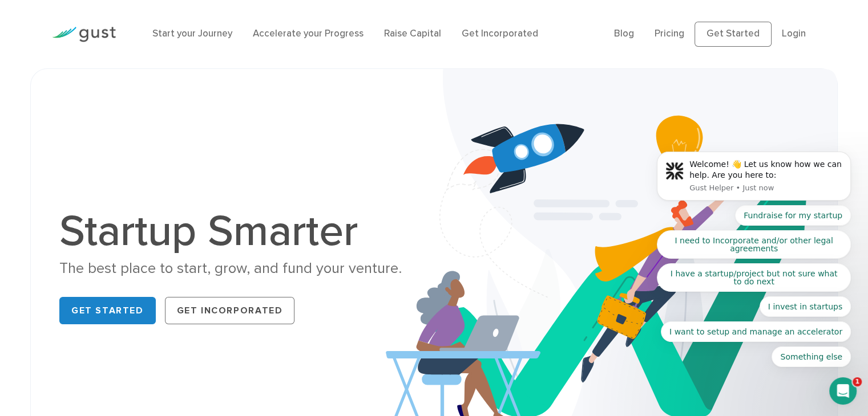 This screenshot has height=416, width=868. I want to click on div: Quick reply options, so click(114, 312).